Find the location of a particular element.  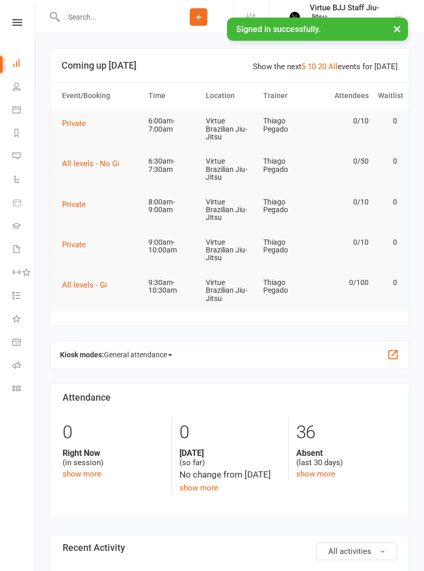

strong: Kiosk modes: is located at coordinates (82, 355).